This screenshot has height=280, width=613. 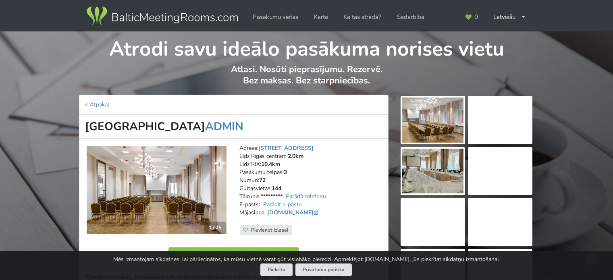 I want to click on h1: Atrodi savu ideālo pasākuma norises vietu, so click(x=306, y=47).